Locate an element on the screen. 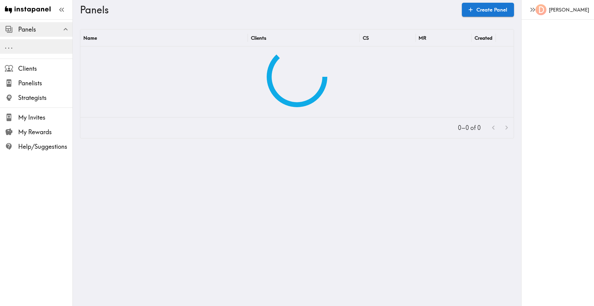 This screenshot has width=594, height=306. span: D is located at coordinates (542, 10).